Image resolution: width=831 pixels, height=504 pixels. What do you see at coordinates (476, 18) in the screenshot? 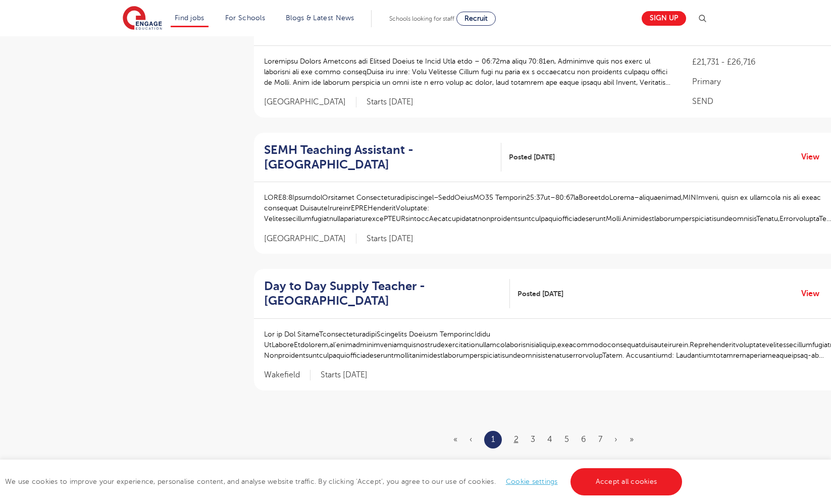
I see `span: Recruit` at bounding box center [476, 18].